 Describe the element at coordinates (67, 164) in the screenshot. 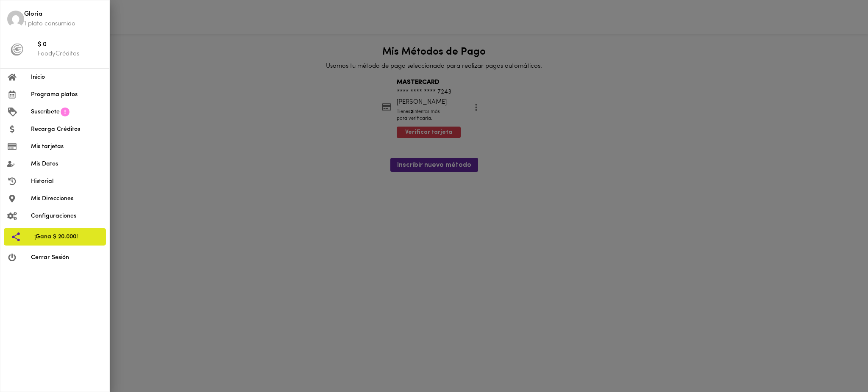

I see `span: Mis Datos` at that location.